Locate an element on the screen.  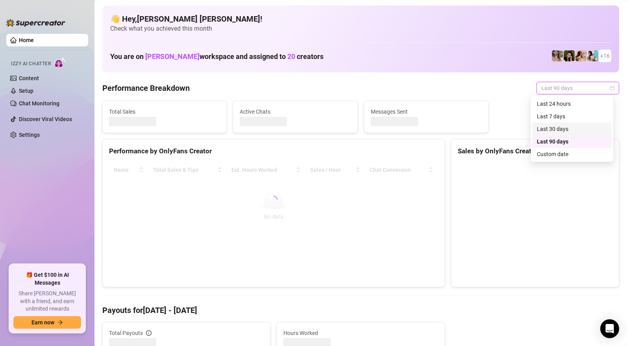
span: Total Sales is located at coordinates (165, 112).